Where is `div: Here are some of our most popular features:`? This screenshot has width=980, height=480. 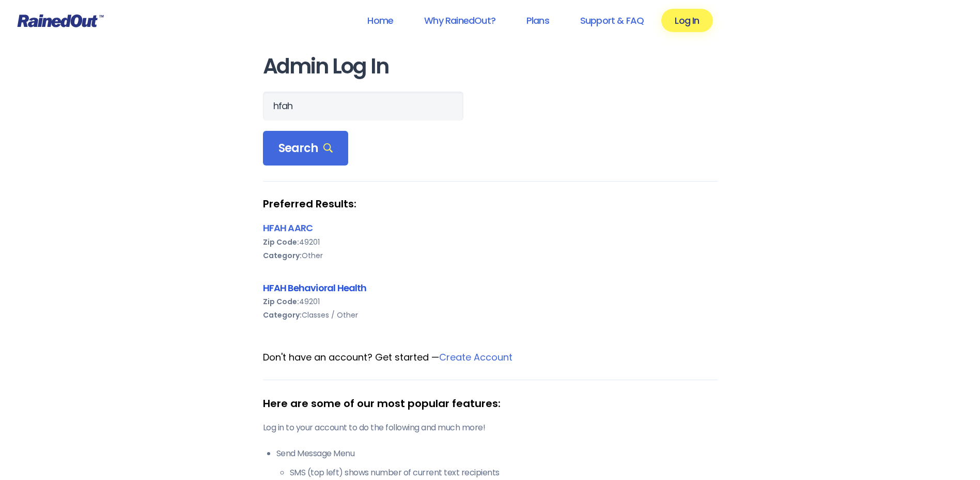 div: Here are some of our most popular features: is located at coordinates (490, 403).